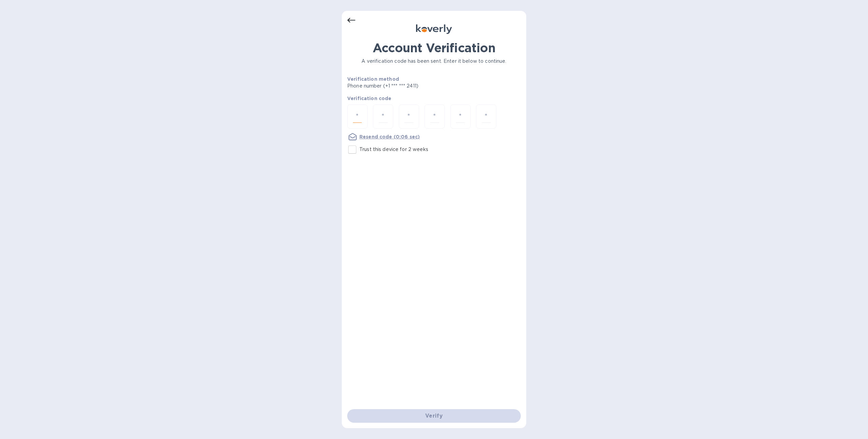  I want to click on p: Trust this device for 2 weeks, so click(394, 149).